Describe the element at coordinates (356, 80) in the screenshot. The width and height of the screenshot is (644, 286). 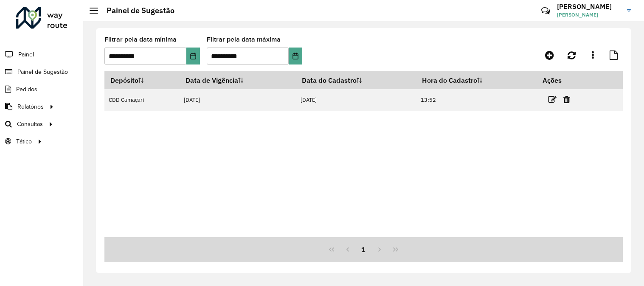
I see `th: Data do Cadastro` at that location.